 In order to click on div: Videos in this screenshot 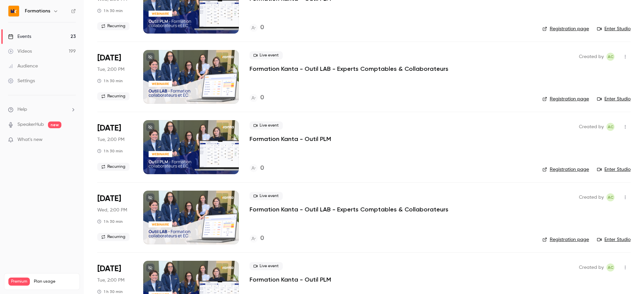, I will do `click(20, 52)`.